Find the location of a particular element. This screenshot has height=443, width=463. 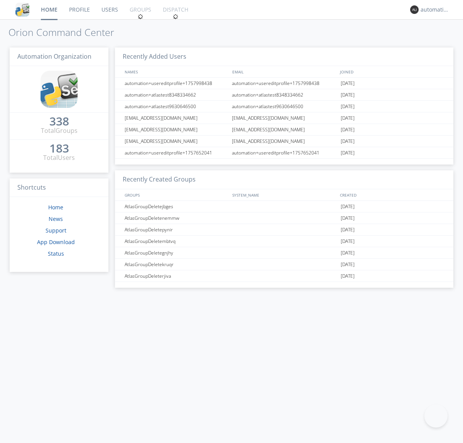

a: App Download is located at coordinates (56, 242).